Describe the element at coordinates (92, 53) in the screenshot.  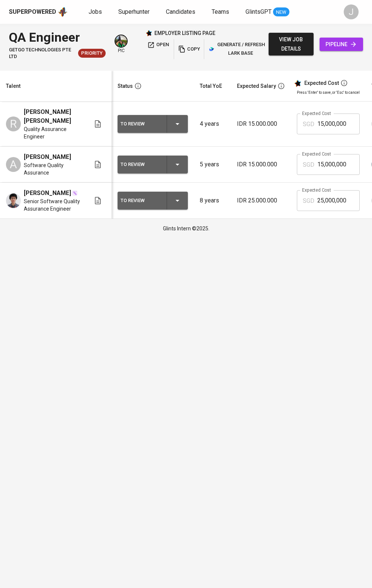
I see `span: Priority` at that location.